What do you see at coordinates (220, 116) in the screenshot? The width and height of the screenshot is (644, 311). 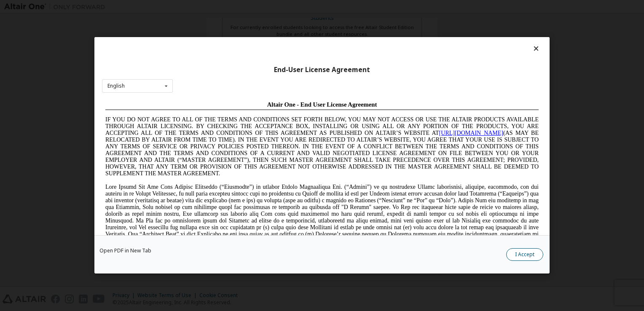 I see `span: Lore Ipsumd Sit Ame Cons Adipisc Elitseddo (“Eiusmodte”) in utlabor Etdolo Magnaaliqua Eni. (“Adm...` at bounding box center [220, 116].